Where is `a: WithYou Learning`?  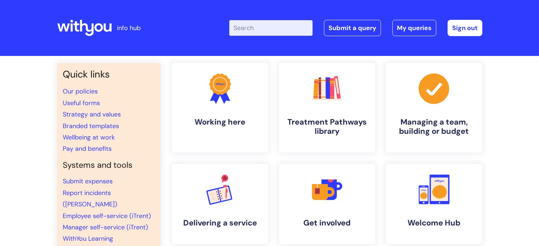 a: WithYou Learning is located at coordinates (88, 239).